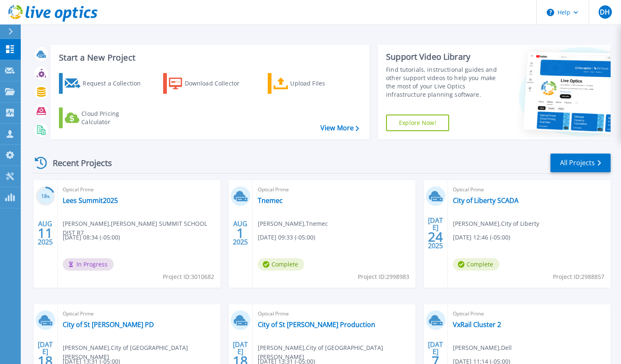  I want to click on div: Find tutorials, instructional guides and other support videos to help you make the most of your L..., so click(444, 82).